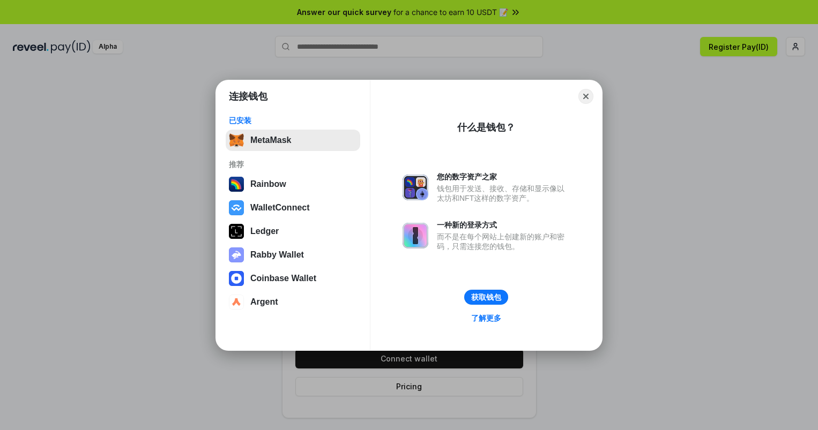 The width and height of the screenshot is (818, 430). What do you see at coordinates (486, 318) in the screenshot?
I see `a: 了解更多` at bounding box center [486, 318].